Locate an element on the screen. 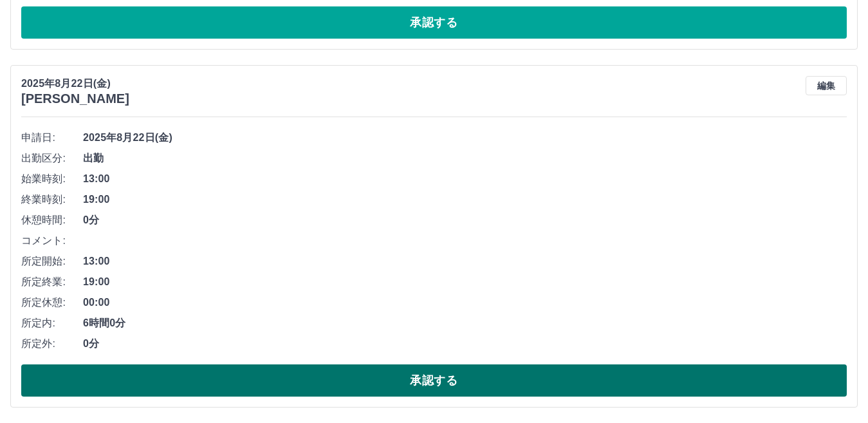 The height and width of the screenshot is (423, 868). p: 2025年8月22日(金) is located at coordinates (75, 84).